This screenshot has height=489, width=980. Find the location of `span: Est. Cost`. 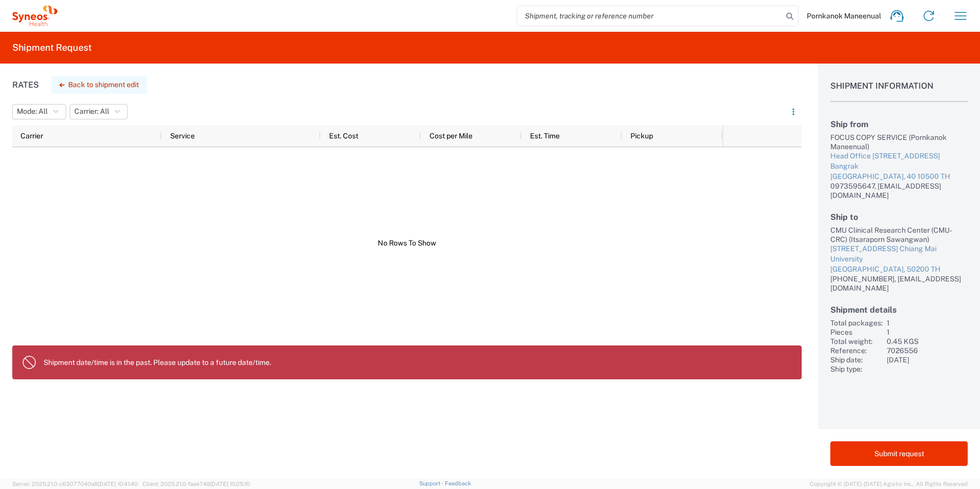

span: Est. Cost is located at coordinates (343, 136).